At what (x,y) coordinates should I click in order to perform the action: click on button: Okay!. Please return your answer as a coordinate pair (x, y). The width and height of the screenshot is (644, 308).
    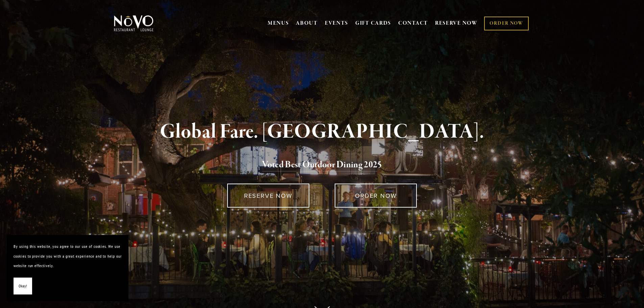
    Looking at the image, I should click on (23, 286).